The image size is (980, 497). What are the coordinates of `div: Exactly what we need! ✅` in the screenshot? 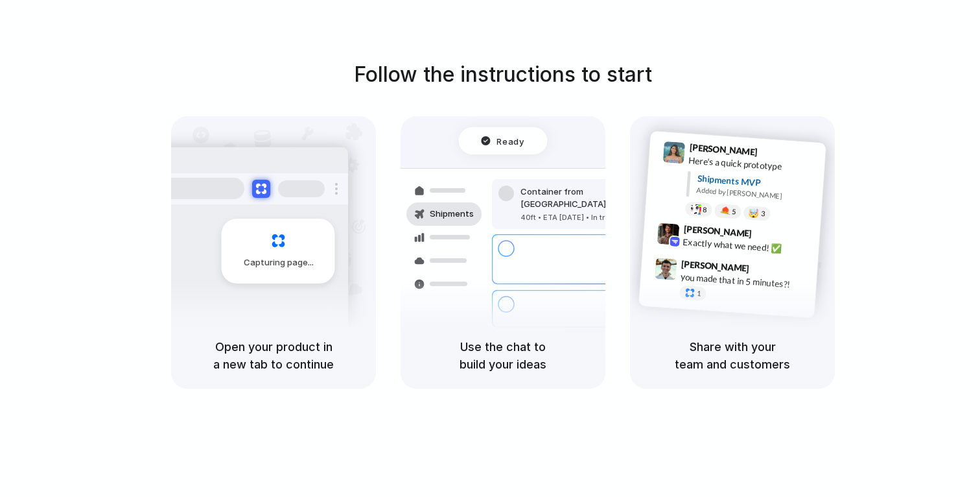 It's located at (748, 246).